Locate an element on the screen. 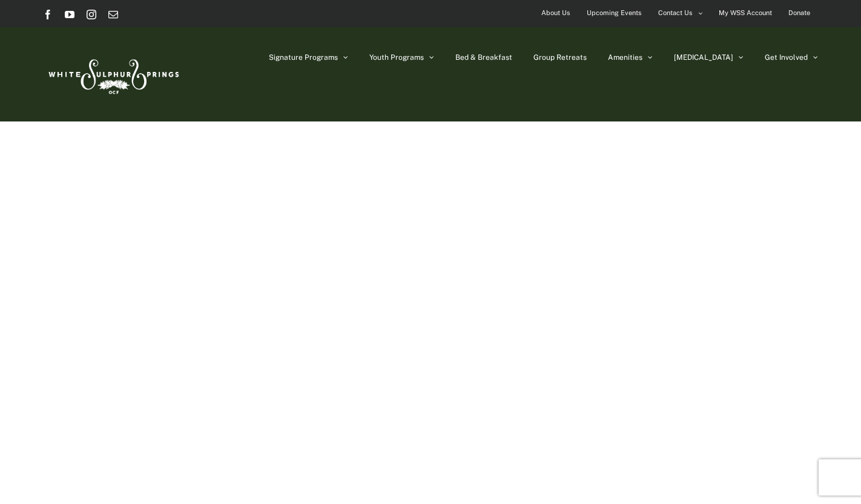 This screenshot has height=504, width=861. a: Instagram is located at coordinates (92, 15).